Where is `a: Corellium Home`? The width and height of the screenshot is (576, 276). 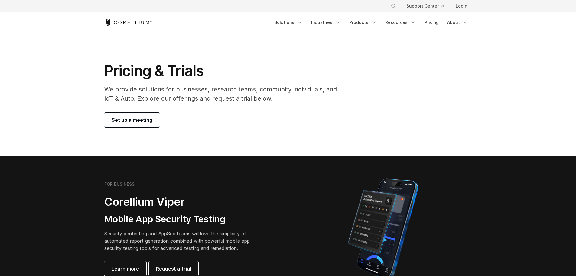
a: Corellium Home is located at coordinates (128, 22).